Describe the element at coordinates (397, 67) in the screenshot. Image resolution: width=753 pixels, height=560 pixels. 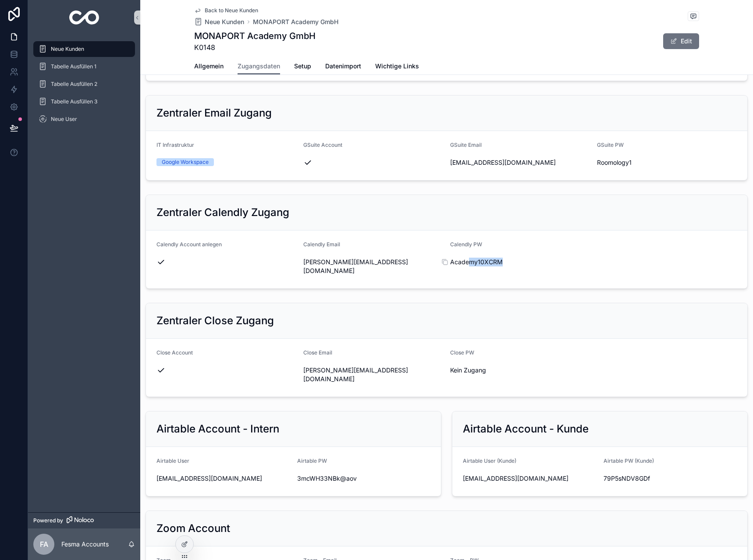
I see `a: Wichtige Links` at that location.